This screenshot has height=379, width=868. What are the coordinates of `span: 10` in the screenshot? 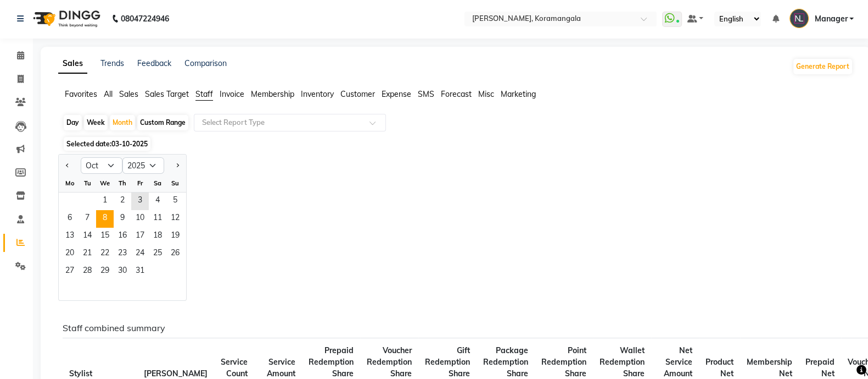 It's located at (140, 218).